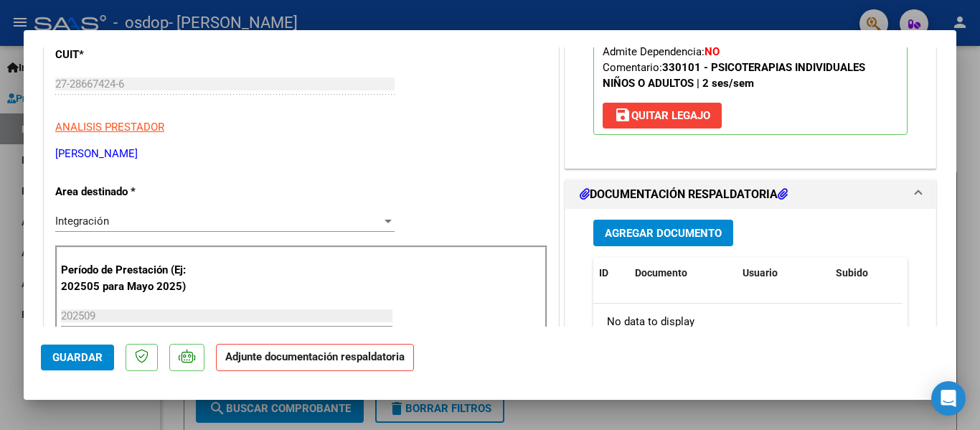  What do you see at coordinates (603, 272) in the screenshot?
I see `span: ID` at bounding box center [603, 272].